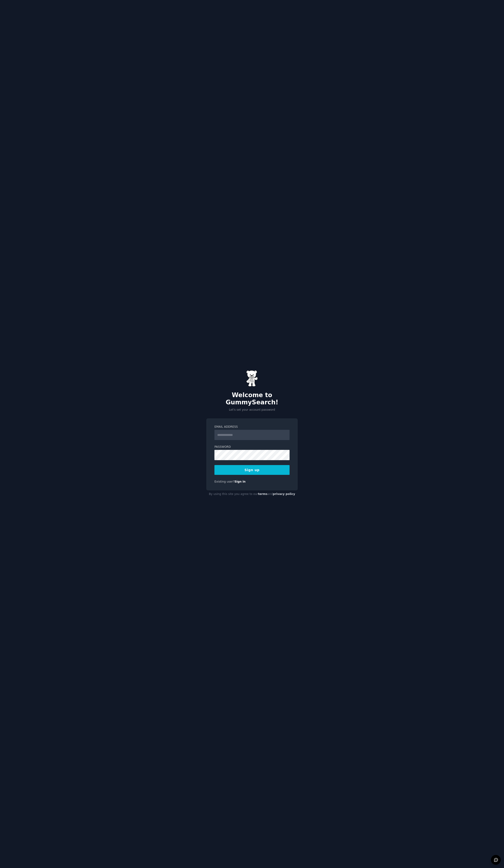 Image resolution: width=504 pixels, height=868 pixels. Describe the element at coordinates (252, 399) in the screenshot. I see `h2: Welcome to GummySearch!` at that location.